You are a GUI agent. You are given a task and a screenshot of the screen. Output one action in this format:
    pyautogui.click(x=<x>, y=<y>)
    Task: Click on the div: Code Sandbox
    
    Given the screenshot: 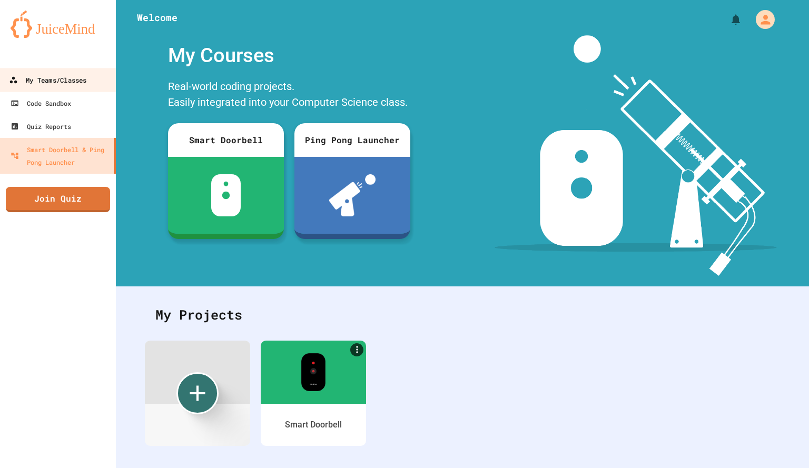 What is the action you would take?
    pyautogui.click(x=41, y=103)
    